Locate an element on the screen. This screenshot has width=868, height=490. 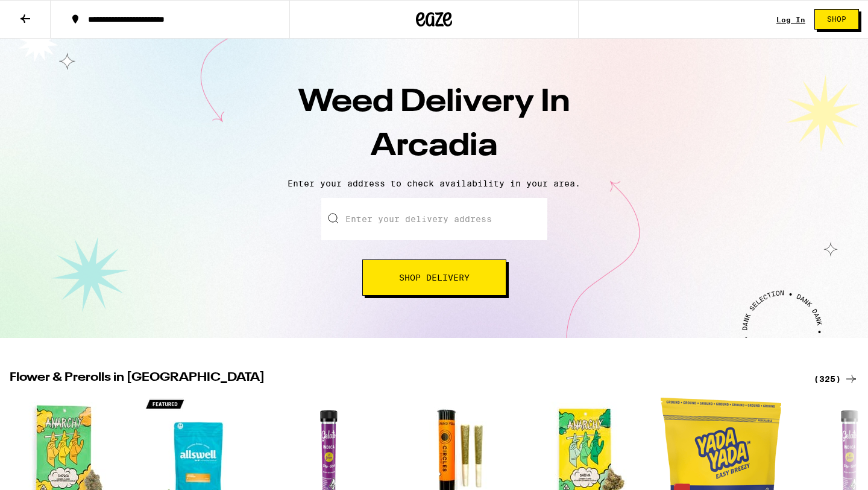
a: (325) is located at coordinates (837, 379).